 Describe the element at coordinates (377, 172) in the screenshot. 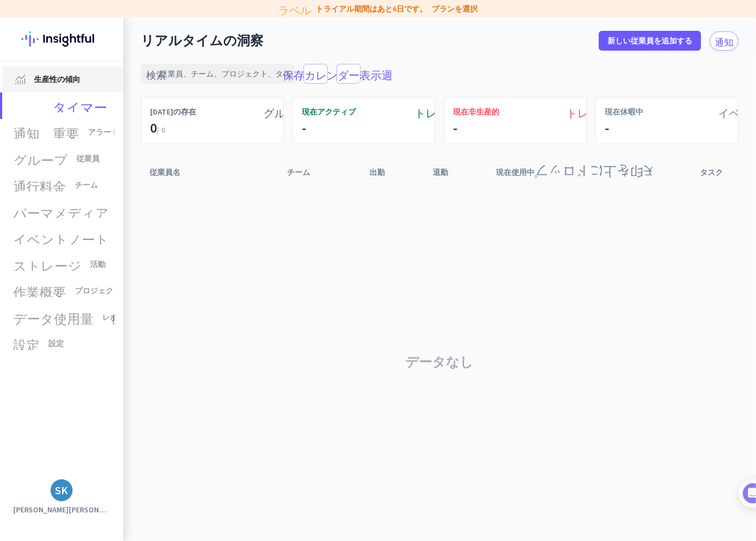

I see `font: 出勤` at that location.